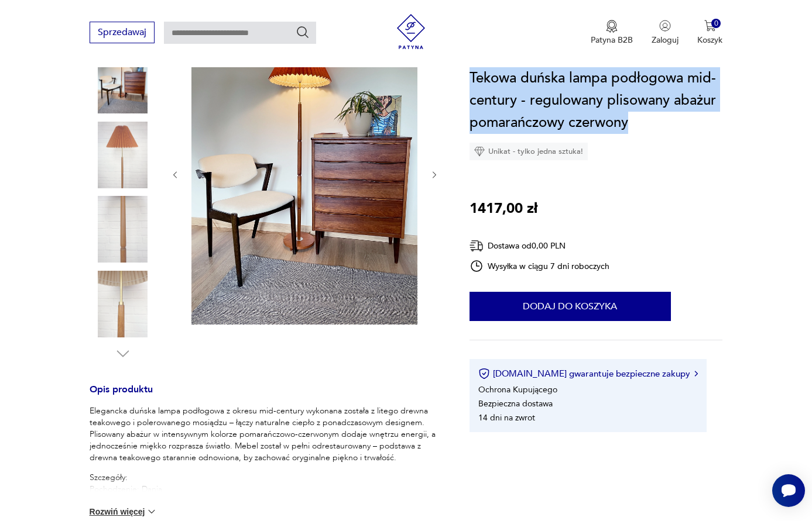  I want to click on li: Bezpieczna dostawa, so click(515, 403).